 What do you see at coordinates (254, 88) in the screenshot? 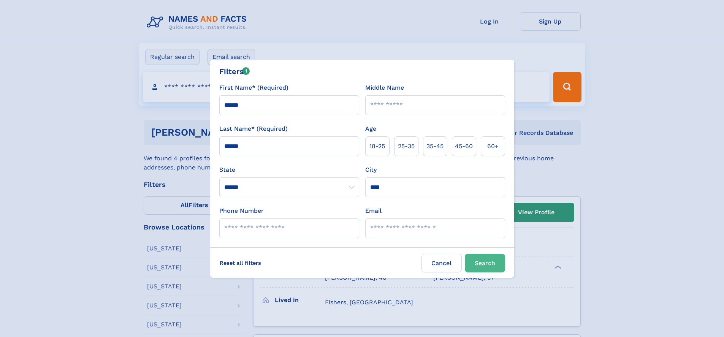
I see `label: First Name* (Required)` at bounding box center [254, 88].